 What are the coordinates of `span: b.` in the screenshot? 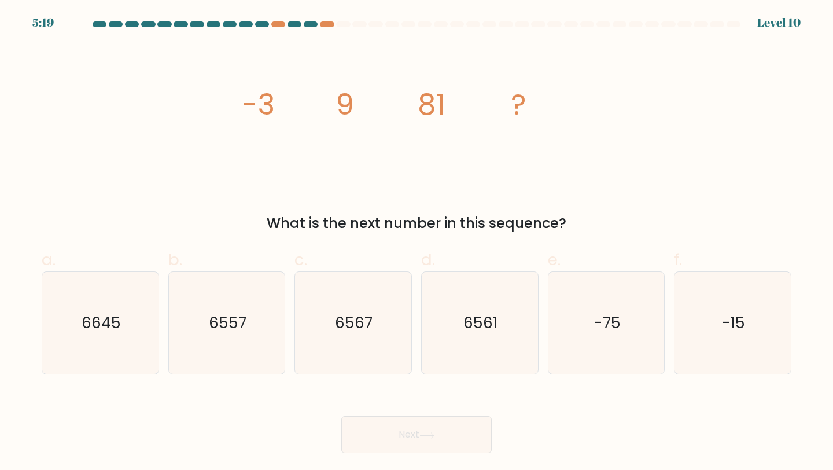 It's located at (175, 259).